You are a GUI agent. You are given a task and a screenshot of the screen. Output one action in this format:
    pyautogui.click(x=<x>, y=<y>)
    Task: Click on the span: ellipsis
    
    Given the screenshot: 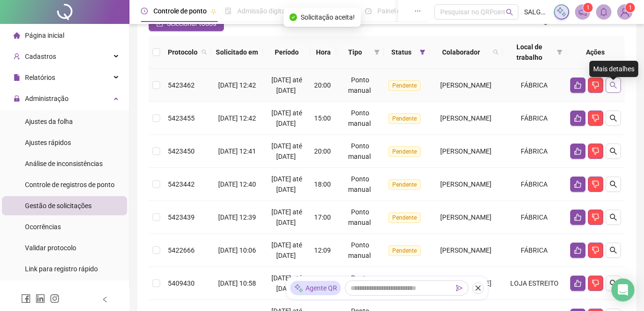 What is the action you would take?
    pyautogui.click(x=417, y=11)
    